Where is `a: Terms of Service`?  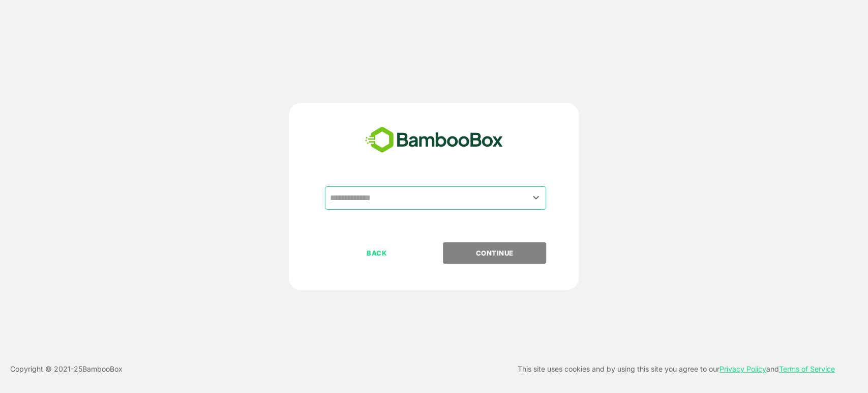 a: Terms of Service is located at coordinates (807, 368).